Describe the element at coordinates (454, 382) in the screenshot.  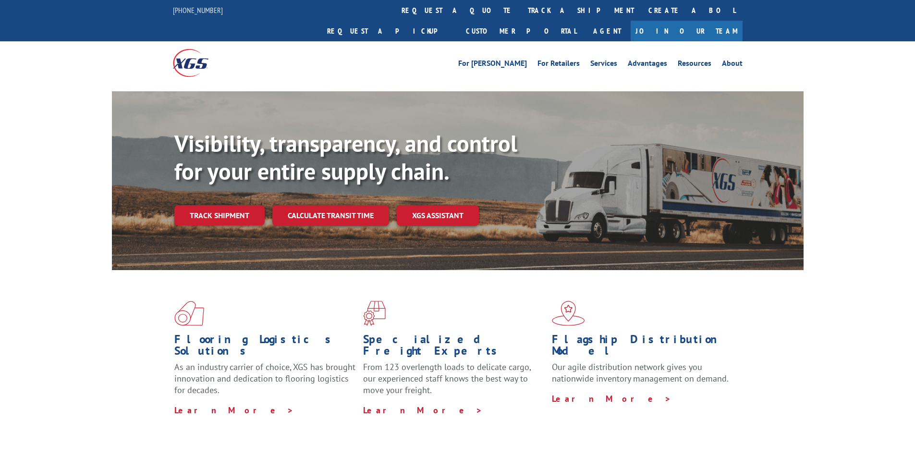
I see `p: From 123 overlength loads to delicate cargo, our experienced staff knows the best way to move you...` at that location.